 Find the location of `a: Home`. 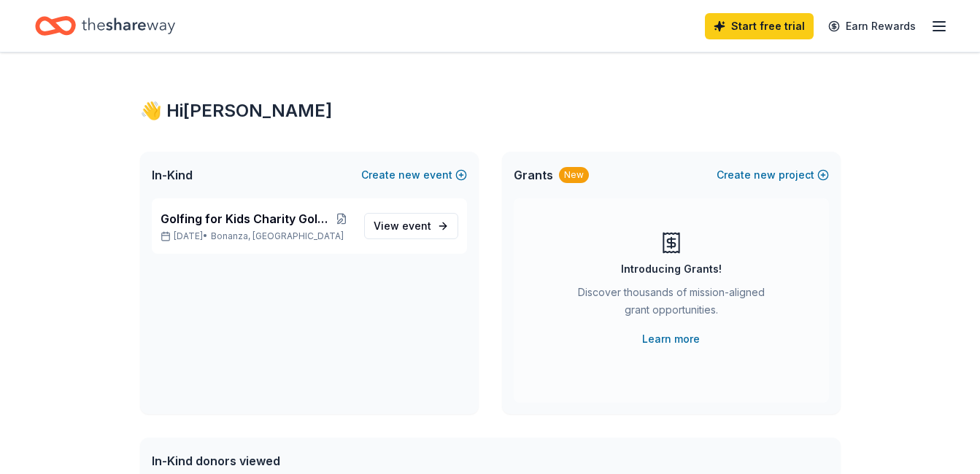

a: Home is located at coordinates (105, 26).